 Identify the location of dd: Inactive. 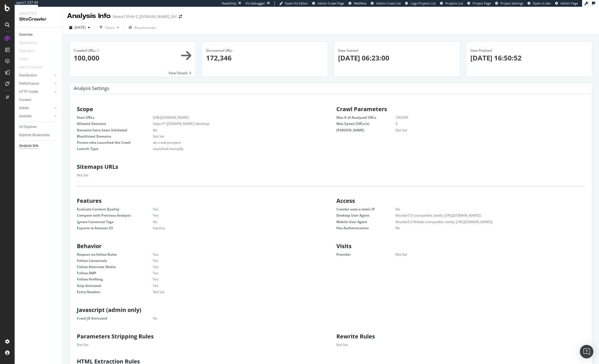
(232, 228).